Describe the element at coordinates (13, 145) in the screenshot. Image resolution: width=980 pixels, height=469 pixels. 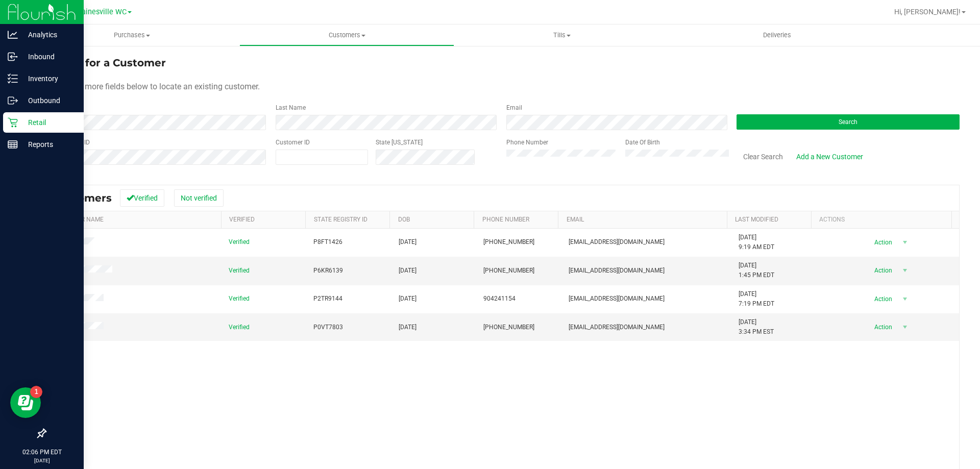
I see `inline-svg: Reports` at that location.